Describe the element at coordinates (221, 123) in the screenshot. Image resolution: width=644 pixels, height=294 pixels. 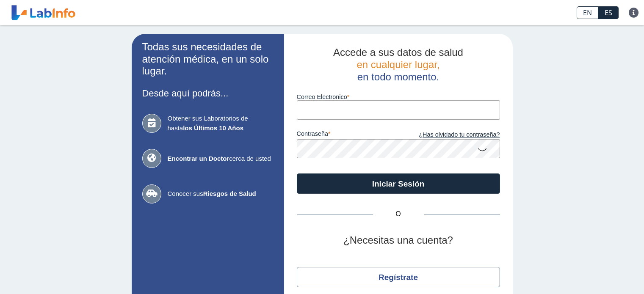
I see `span: Obtener sus Laboratorios de hasta` at that location.